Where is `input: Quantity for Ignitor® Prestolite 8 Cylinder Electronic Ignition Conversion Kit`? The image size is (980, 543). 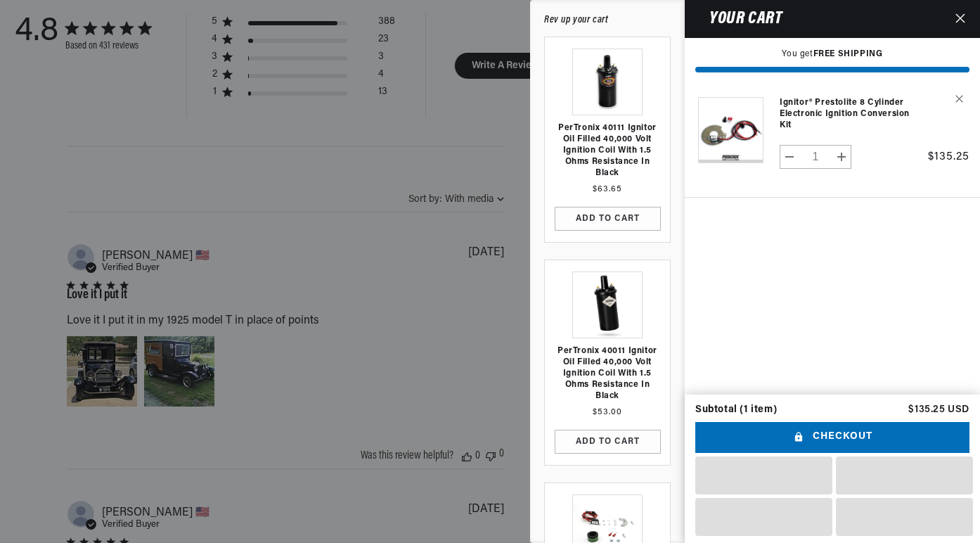
input: Quantity for Ignitor® Prestolite 8 Cylinder Electronic Ignition Conversion Kit is located at coordinates (816, 157).